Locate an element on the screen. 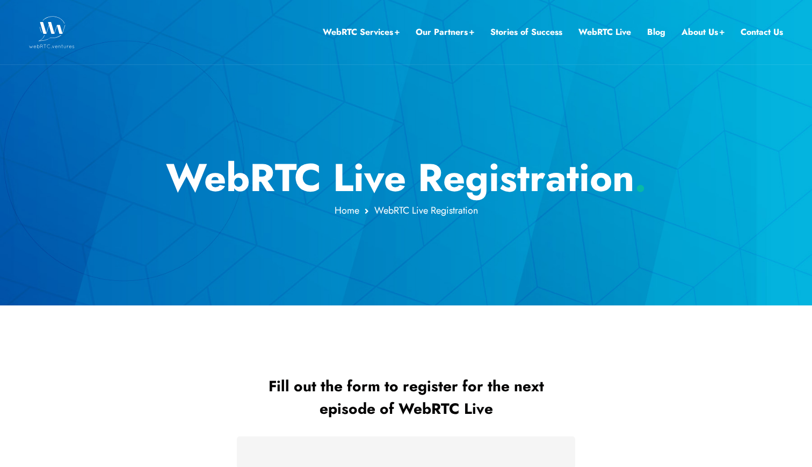  a: Contact Us is located at coordinates (762, 32).